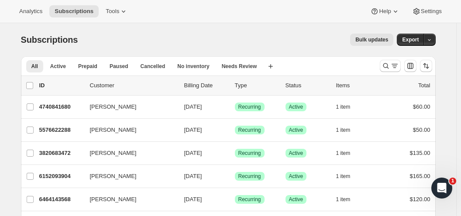 This screenshot has width=461, height=216. I want to click on p: 6152093904, so click(61, 176).